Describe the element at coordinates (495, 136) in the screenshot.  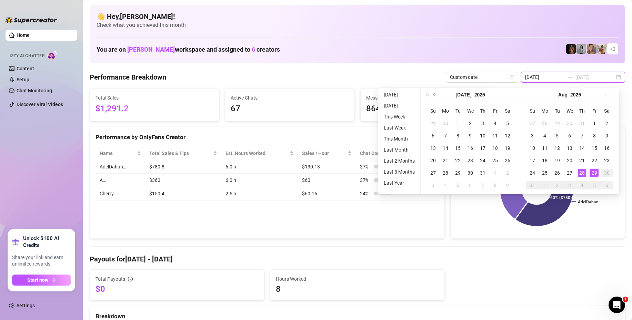
I see `td: 2025-07-11` at that location.